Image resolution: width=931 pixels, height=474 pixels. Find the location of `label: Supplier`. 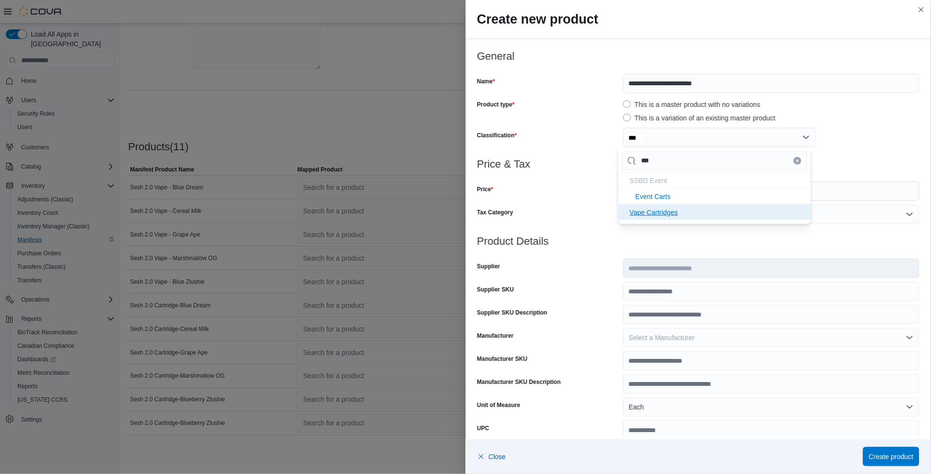

label: Supplier is located at coordinates (489, 266).